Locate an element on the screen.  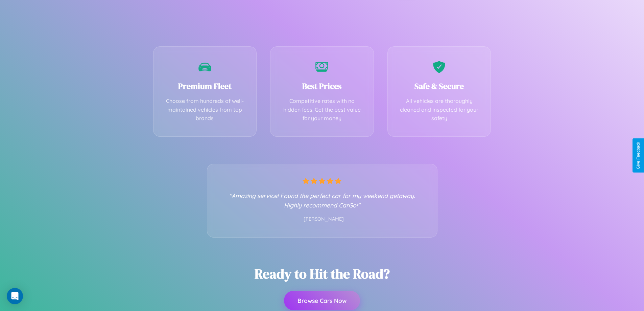
div: Give Feedback is located at coordinates (638, 155).